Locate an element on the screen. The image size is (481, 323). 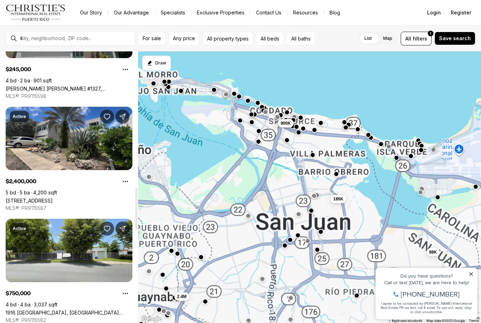
button: Save search is located at coordinates (455, 38).